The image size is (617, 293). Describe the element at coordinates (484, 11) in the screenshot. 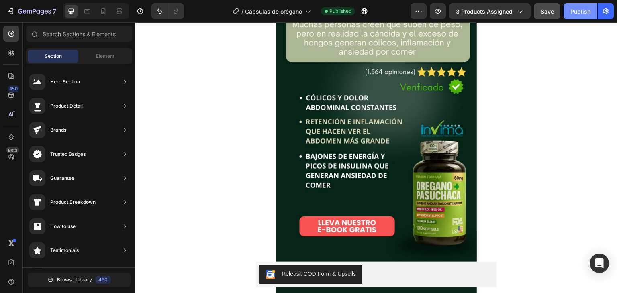

I see `span: 3 products assigned` at that location.